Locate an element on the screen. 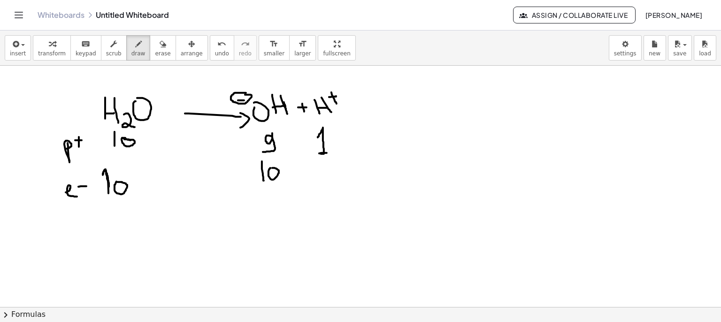  i: undo is located at coordinates (222, 44).